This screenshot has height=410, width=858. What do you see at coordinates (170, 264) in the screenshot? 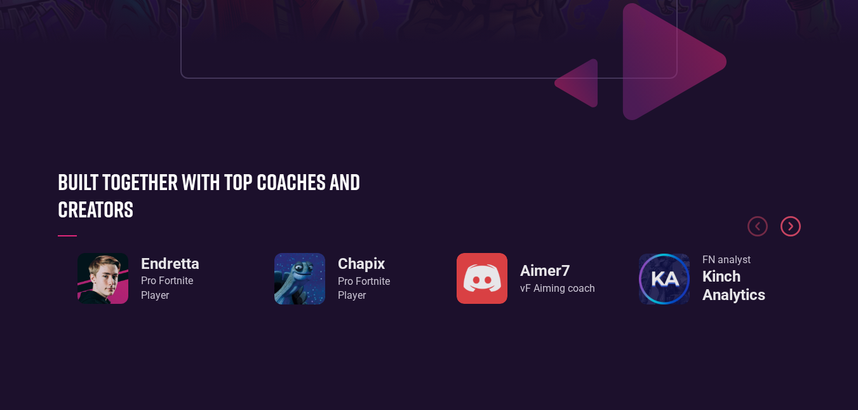
I see `h3: Endretta` at bounding box center [170, 264].